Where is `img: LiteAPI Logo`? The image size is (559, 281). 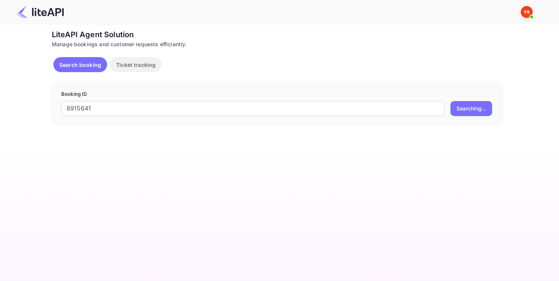
img: LiteAPI Logo is located at coordinates (40, 12).